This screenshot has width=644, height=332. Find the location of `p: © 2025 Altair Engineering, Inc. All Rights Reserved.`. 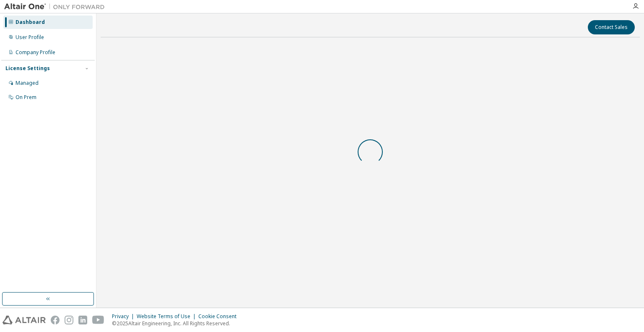

p: © 2025 Altair Engineering, Inc. All Rights Reserved. is located at coordinates (176, 323).